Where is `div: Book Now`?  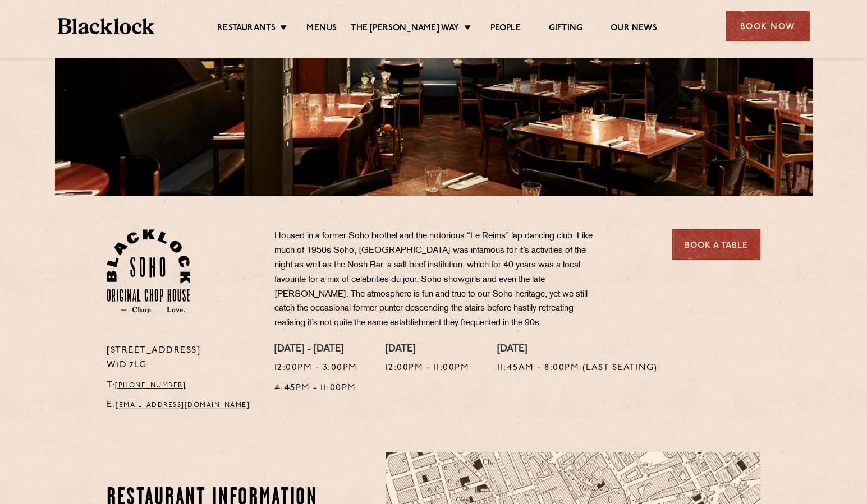 div: Book Now is located at coordinates (768, 26).